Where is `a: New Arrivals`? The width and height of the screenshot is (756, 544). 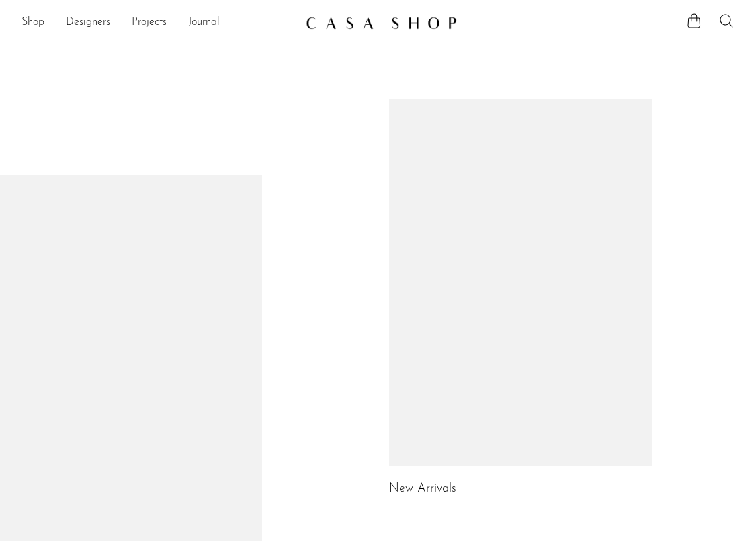
a: New Arrivals is located at coordinates (422, 489).